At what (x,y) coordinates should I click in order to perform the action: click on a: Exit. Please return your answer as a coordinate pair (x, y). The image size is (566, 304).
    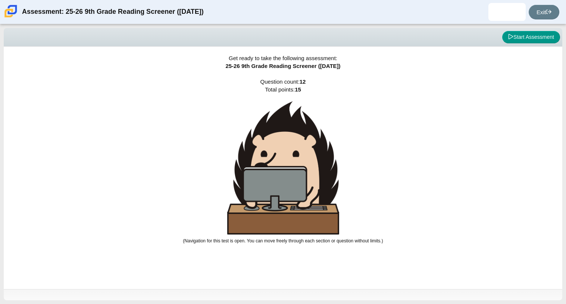
    Looking at the image, I should click on (544, 12).